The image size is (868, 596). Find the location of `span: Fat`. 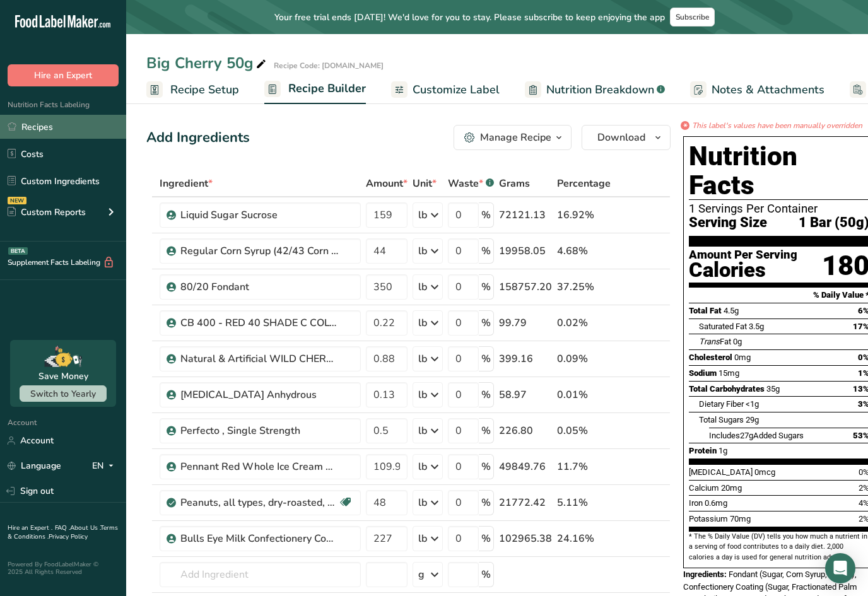

span: Fat is located at coordinates (715, 341).